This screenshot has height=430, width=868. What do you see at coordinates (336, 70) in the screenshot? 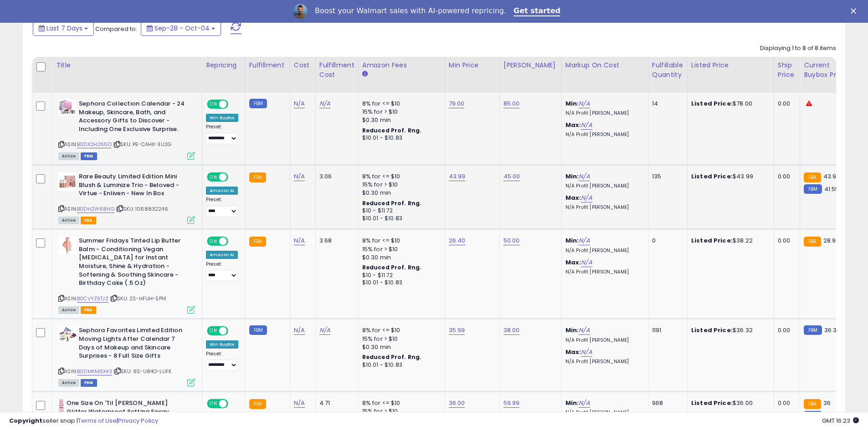
I see `div: Fulfillment Cost` at bounding box center [336, 70].